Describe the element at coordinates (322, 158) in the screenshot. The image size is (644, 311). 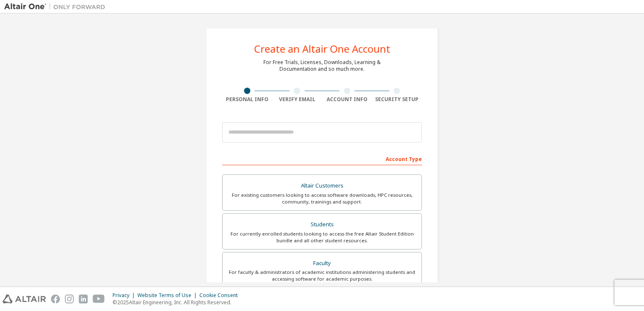
I see `div: Account Type` at that location.